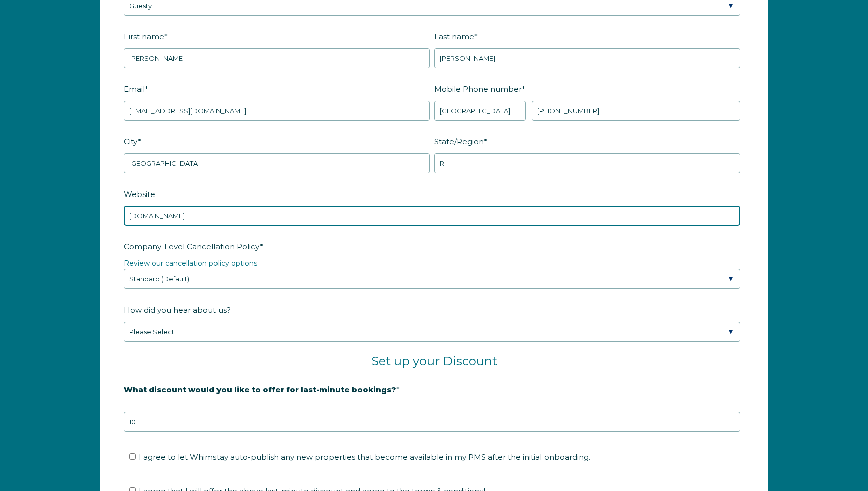 Image resolution: width=868 pixels, height=491 pixels. Describe the element at coordinates (202, 406) in the screenshot. I see `strong: 20% is recommended, minimum of 10%` at that location.